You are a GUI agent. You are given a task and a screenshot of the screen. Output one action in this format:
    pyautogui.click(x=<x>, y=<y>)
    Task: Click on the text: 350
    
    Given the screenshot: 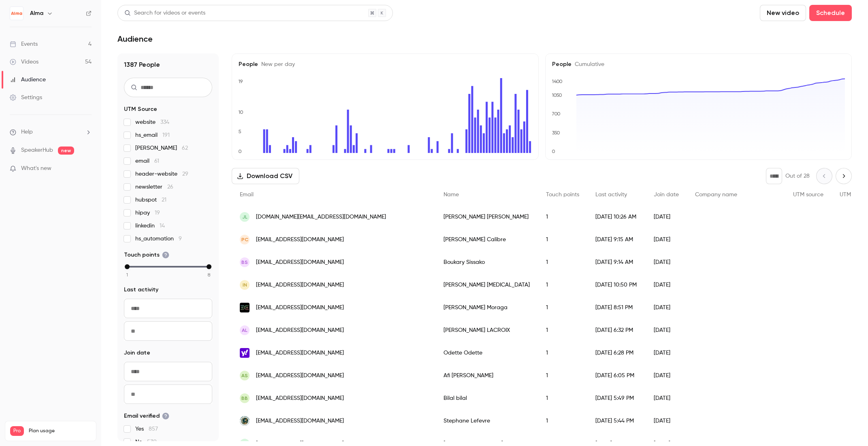 What is the action you would take?
    pyautogui.click(x=556, y=133)
    